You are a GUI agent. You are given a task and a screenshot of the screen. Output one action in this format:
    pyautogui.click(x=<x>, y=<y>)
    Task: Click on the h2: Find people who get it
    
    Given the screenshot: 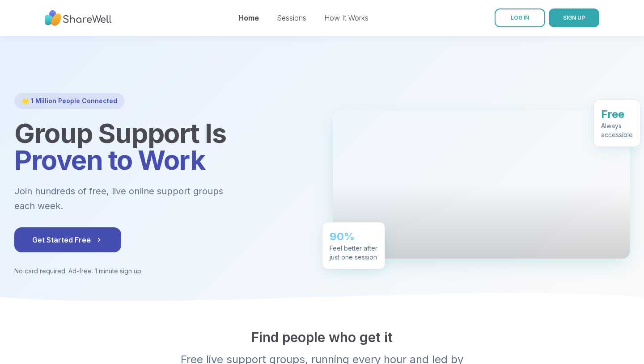 What is the action you would take?
    pyautogui.click(x=322, y=337)
    